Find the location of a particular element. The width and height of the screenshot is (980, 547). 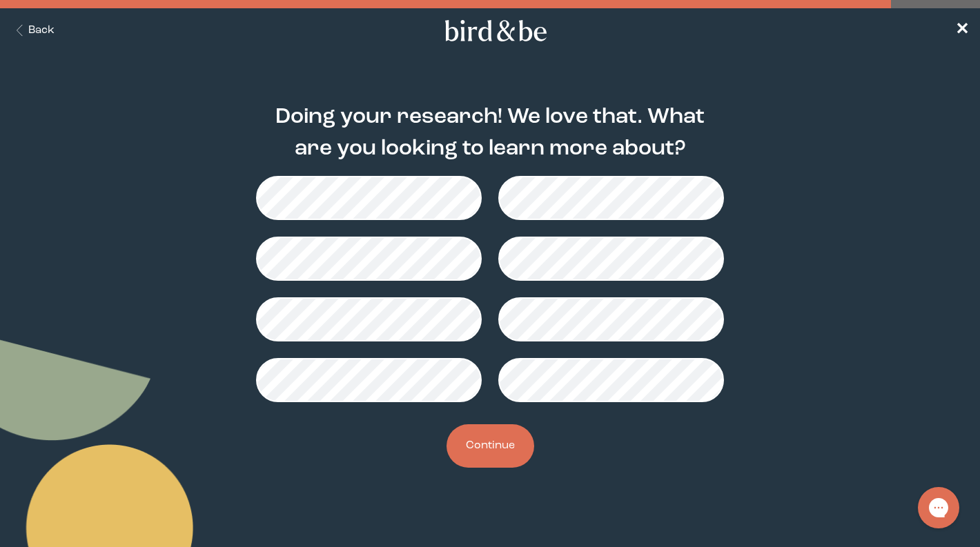

button: Continue is located at coordinates (490, 445).